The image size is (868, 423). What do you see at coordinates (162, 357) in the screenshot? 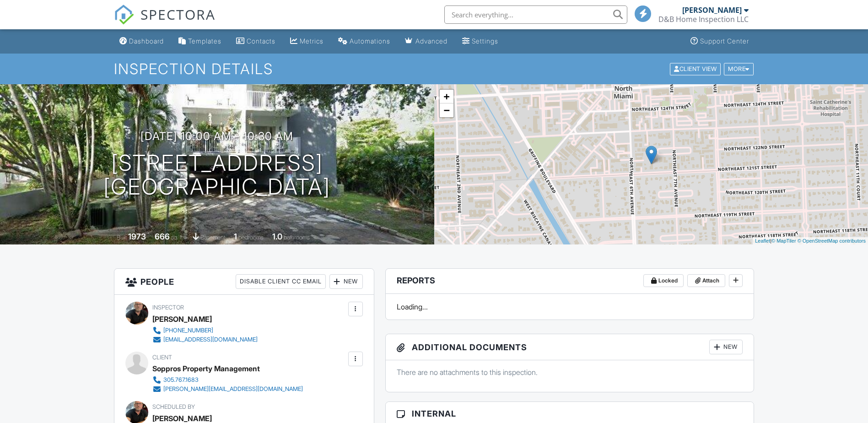
I see `span: Client` at bounding box center [162, 357].